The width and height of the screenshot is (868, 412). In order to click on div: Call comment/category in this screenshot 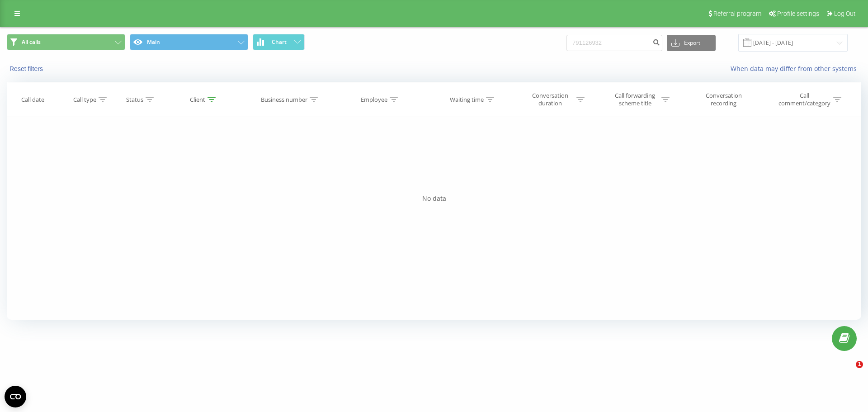, I will do `click(804, 99)`.